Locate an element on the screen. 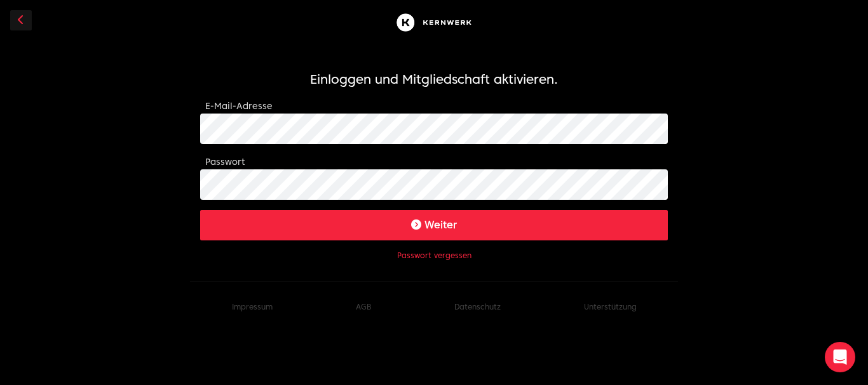 The height and width of the screenshot is (385, 868). font: Unterstützung is located at coordinates (610, 307).